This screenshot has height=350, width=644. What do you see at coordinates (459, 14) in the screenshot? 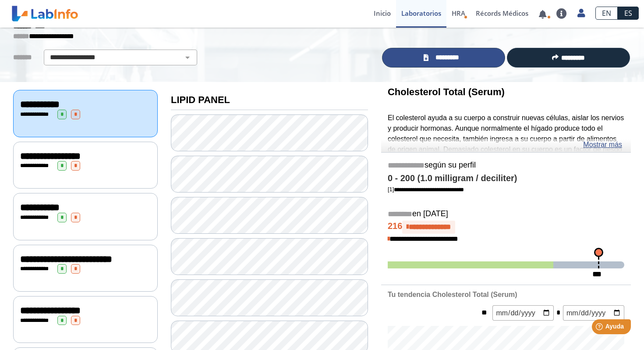
I see `span: HRA` at bounding box center [459, 14].